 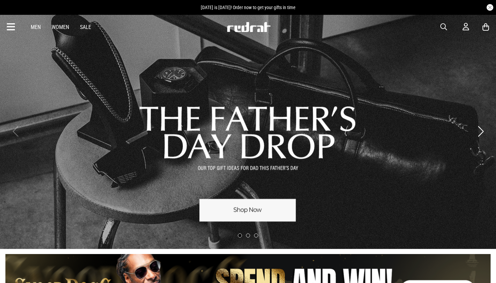 I want to click on a: Men, so click(x=36, y=27).